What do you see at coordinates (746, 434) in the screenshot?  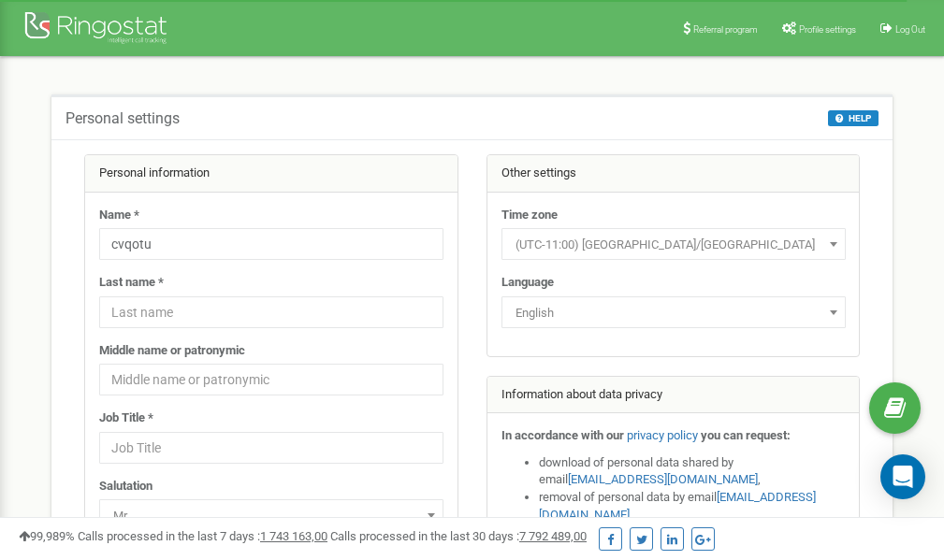 I see `strong: you can request:` at bounding box center [746, 434].